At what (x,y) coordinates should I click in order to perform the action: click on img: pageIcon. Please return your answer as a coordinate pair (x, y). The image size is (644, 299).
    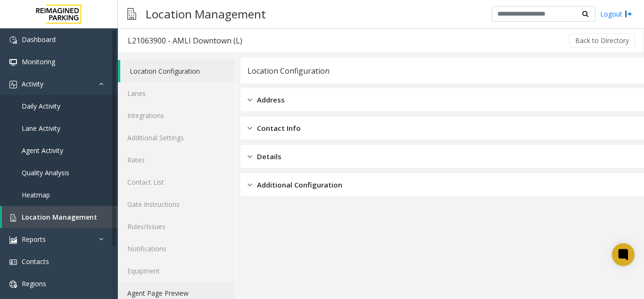
    Looking at the image, I should click on (131, 14).